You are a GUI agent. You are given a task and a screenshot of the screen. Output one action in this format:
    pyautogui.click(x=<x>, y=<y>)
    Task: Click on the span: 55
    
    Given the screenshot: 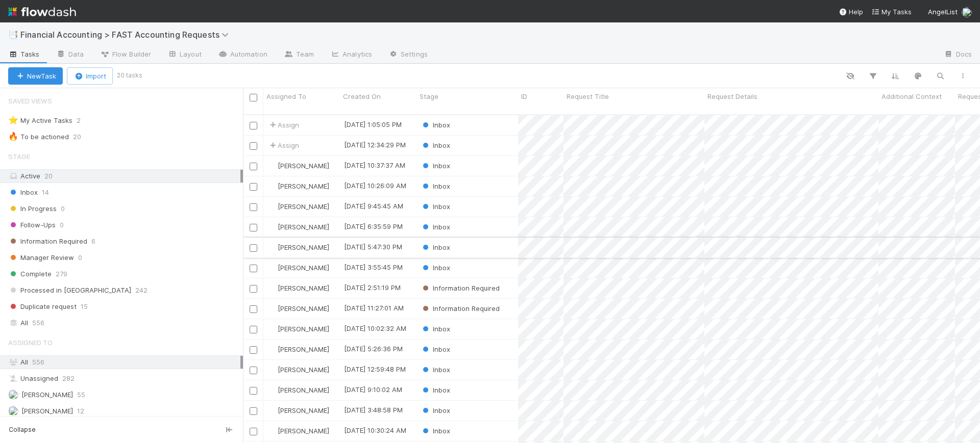 What is the action you would take?
    pyautogui.click(x=82, y=395)
    